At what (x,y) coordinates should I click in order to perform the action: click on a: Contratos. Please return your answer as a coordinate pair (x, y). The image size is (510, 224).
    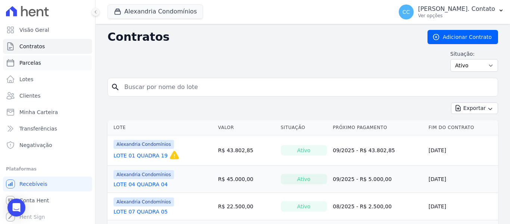
    Looking at the image, I should click on (47, 46).